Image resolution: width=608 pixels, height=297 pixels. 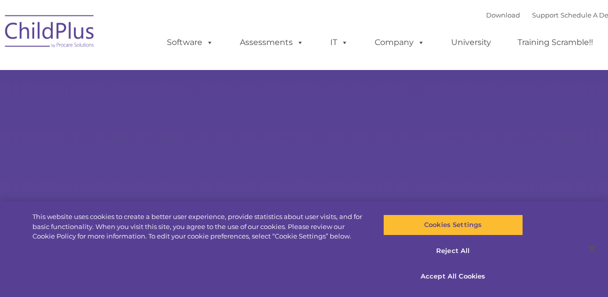 I want to click on a: Support, so click(x=545, y=15).